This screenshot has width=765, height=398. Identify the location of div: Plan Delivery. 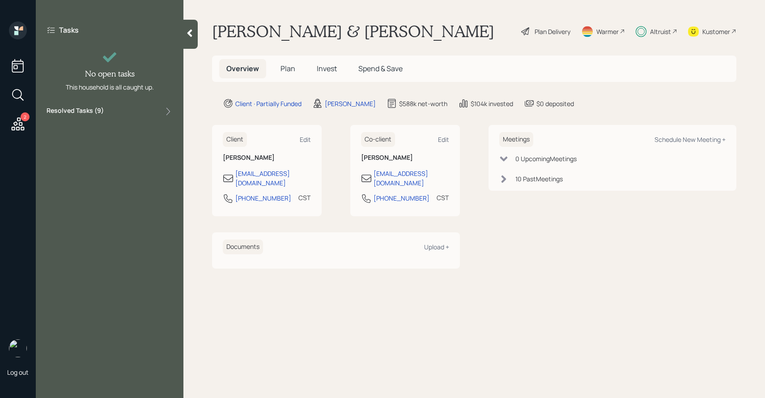
(553, 31).